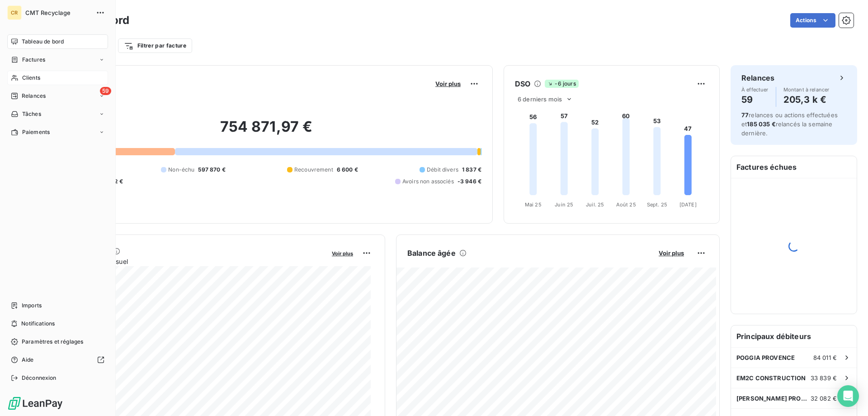  Describe the element at coordinates (561, 83) in the screenshot. I see `span: -6 jours` at that location.